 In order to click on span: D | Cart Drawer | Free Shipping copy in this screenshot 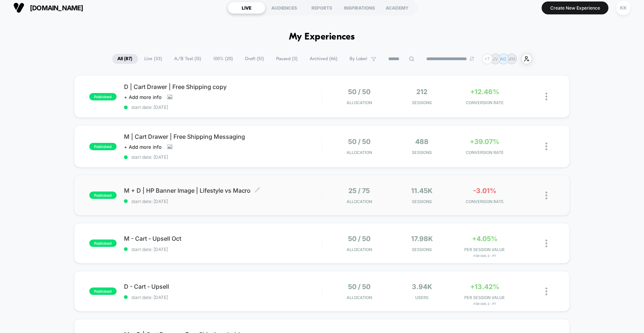, I will do `click(223, 87)`.